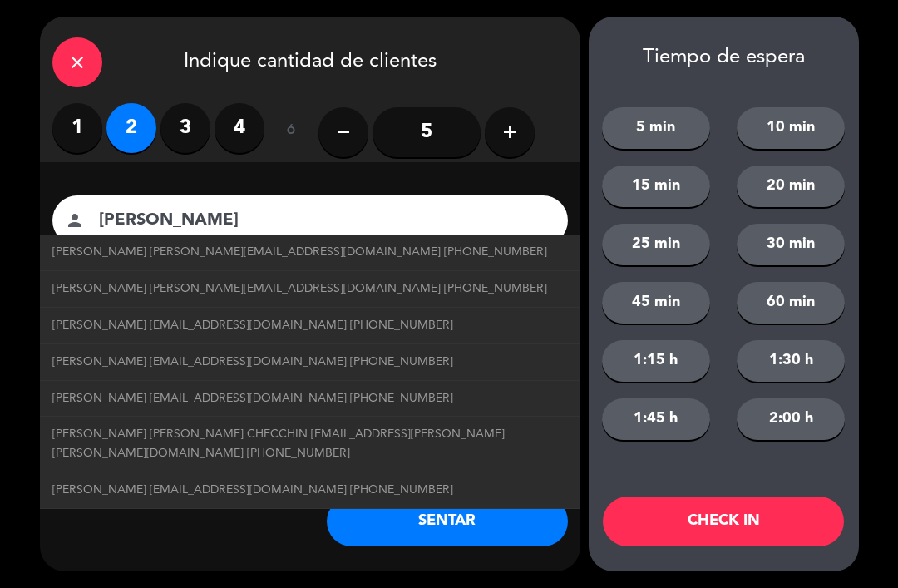  I want to click on div: Tiempo de espera, so click(724, 58).